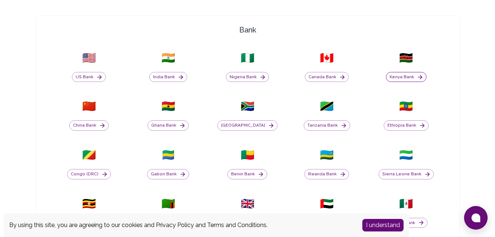 The width and height of the screenshot is (495, 237). I want to click on button: Kenya Bank, so click(407, 77).